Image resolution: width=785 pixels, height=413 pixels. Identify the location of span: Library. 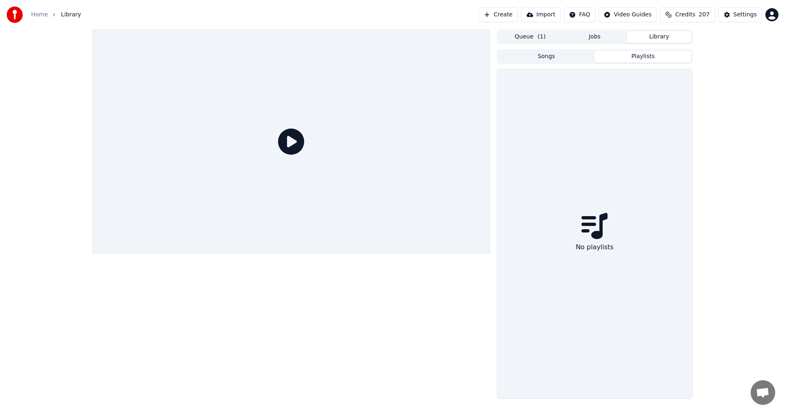
(71, 15).